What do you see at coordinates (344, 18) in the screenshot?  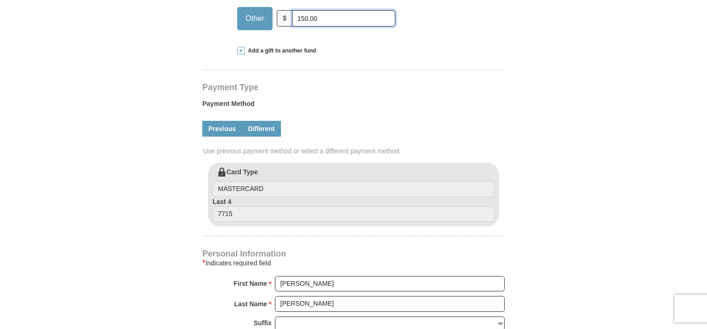 I see `input: Other Amount` at bounding box center [344, 18].